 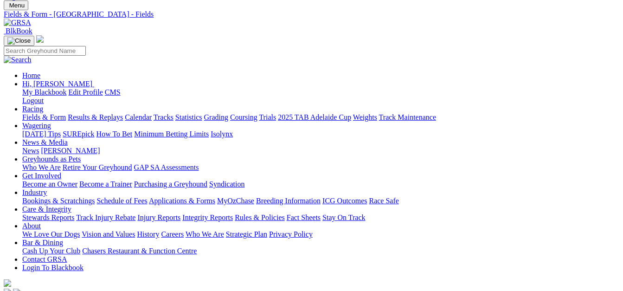 What do you see at coordinates (32, 109) in the screenshot?
I see `a: Racing` at bounding box center [32, 109].